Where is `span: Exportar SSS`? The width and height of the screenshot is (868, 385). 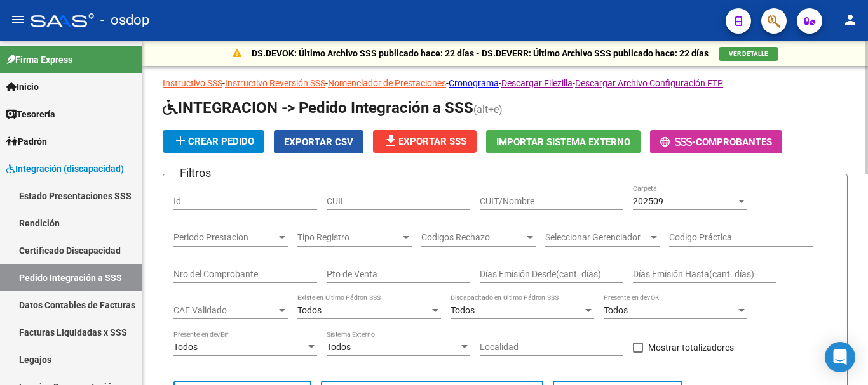
span: Exportar SSS is located at coordinates (424, 142).